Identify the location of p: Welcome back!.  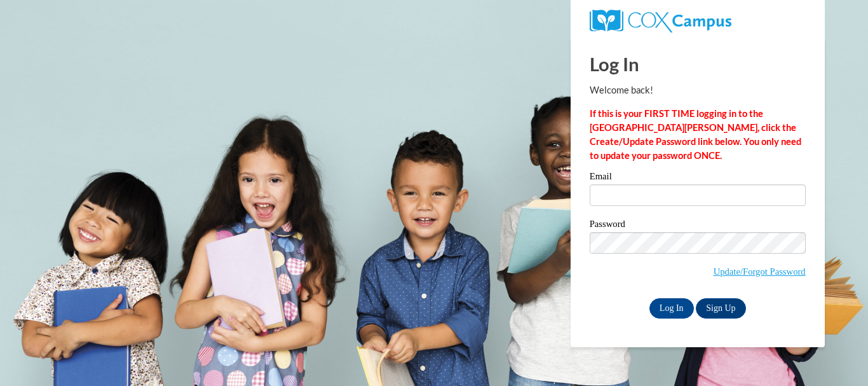
(697, 90).